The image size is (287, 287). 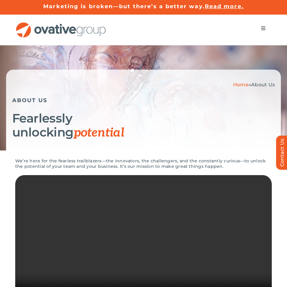 What do you see at coordinates (61, 24) in the screenshot?
I see `a: OG_Full_horizontal_RGB` at bounding box center [61, 24].